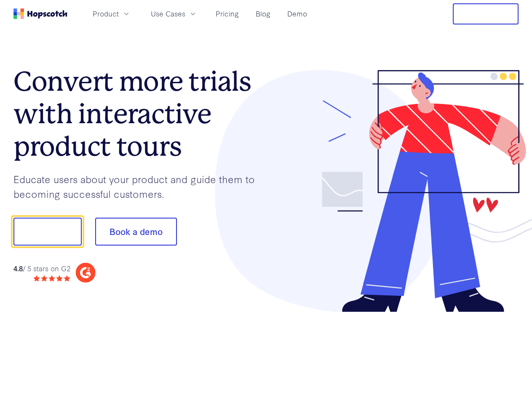  Describe the element at coordinates (168, 14) in the screenshot. I see `span: Use Cases` at that location.